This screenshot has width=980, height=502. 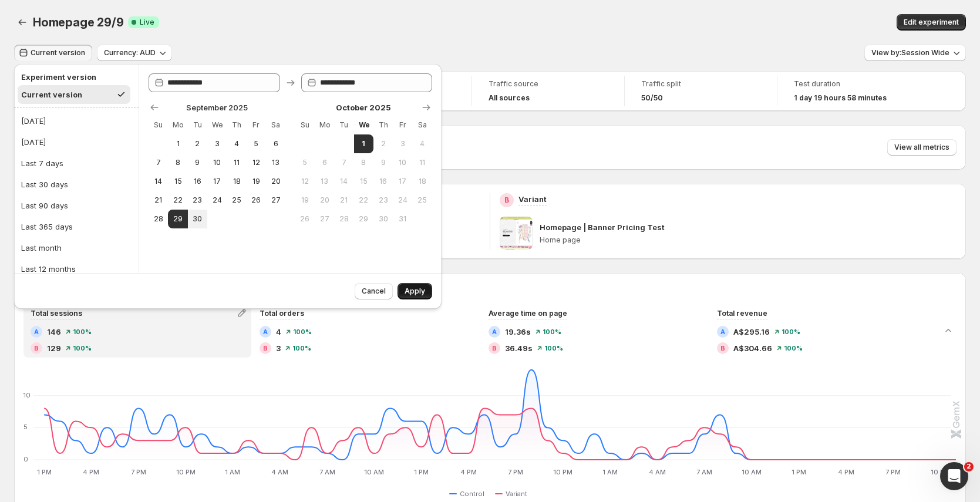 What do you see at coordinates (509, 98) in the screenshot?
I see `h4: All sources` at bounding box center [509, 98].